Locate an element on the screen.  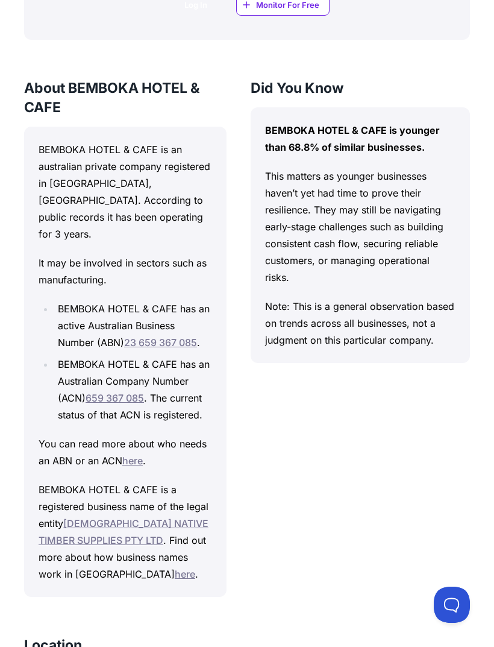
h3: Did You Know is located at coordinates (360, 88).